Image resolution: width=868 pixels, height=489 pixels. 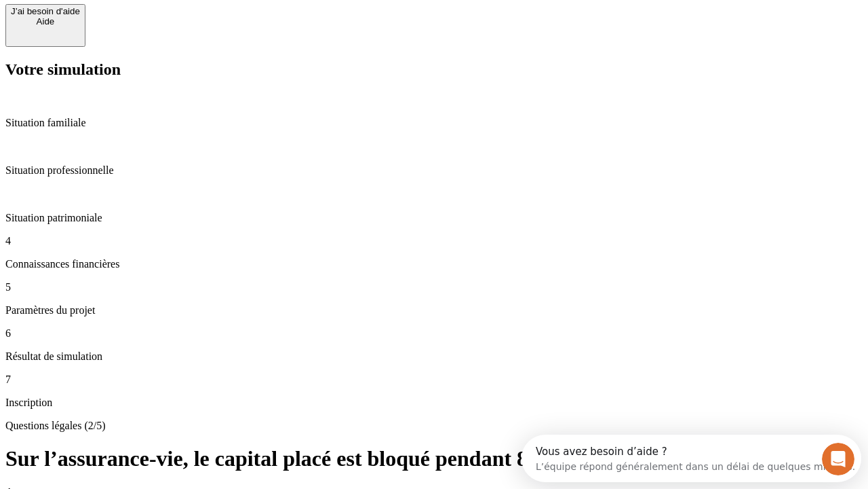 I want to click on p: 4, so click(x=434, y=241).